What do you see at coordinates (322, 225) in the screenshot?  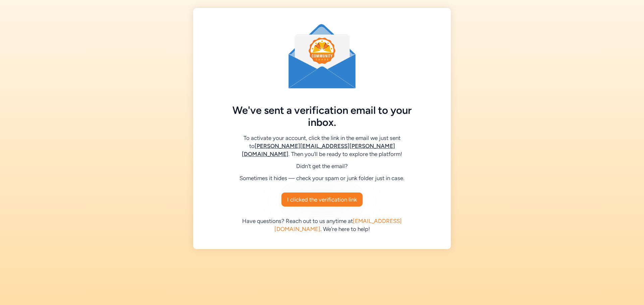 I see `div: Have questions? Reach out to us anytime at . We're here to help!` at bounding box center [322, 225].